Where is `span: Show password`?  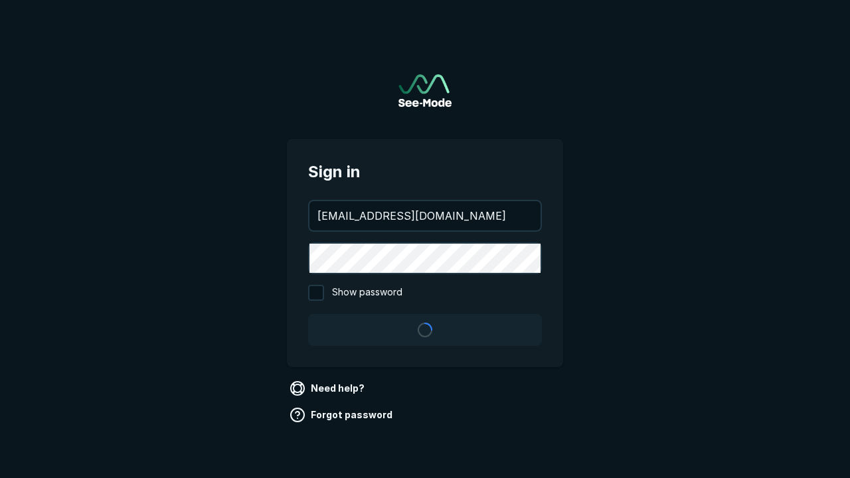 span: Show password is located at coordinates (367, 293).